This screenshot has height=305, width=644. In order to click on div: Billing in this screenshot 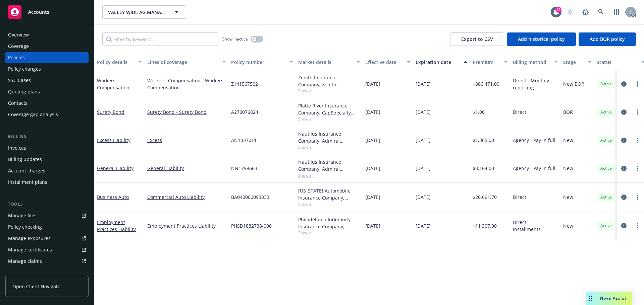, I will do `click(47, 137)`.